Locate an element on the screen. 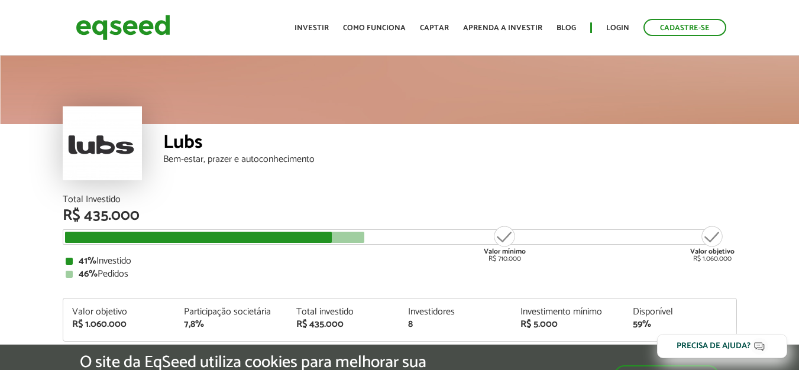 The width and height of the screenshot is (799, 370). strong: 41% is located at coordinates (87, 261).